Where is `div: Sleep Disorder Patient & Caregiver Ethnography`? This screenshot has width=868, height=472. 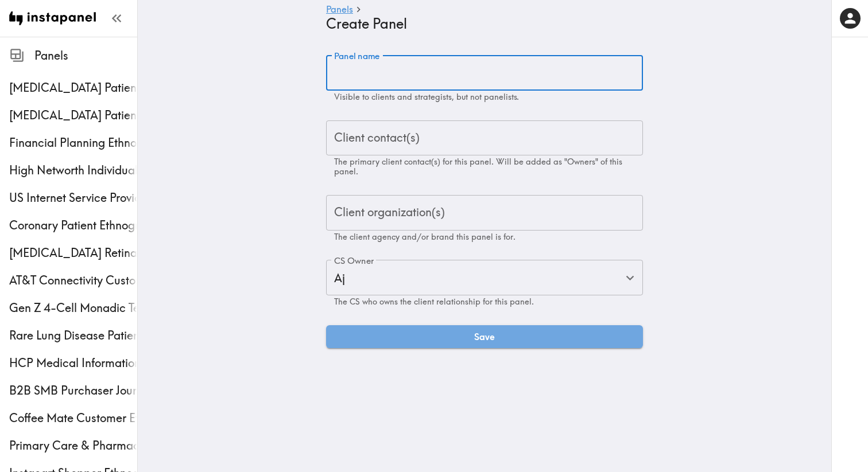
div: Sleep Disorder Patient & Caregiver Ethnography is located at coordinates (73, 115).